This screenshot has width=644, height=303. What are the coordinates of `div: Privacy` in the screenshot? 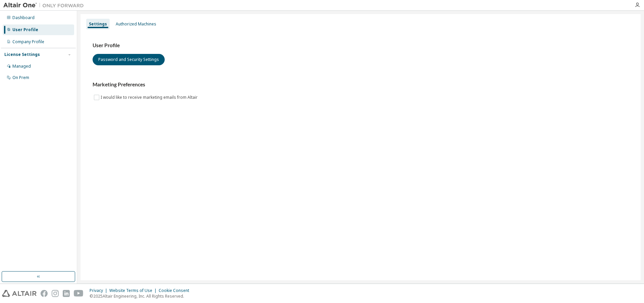 It's located at (99, 291).